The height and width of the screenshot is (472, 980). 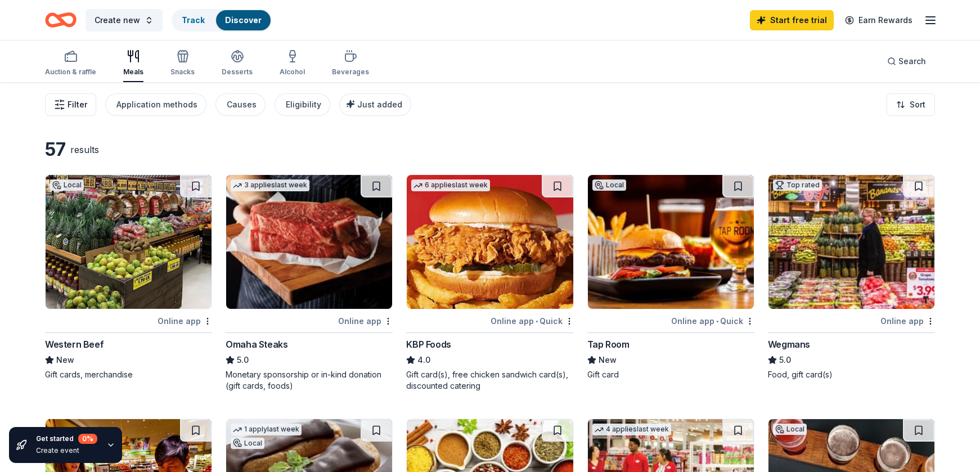 What do you see at coordinates (911, 104) in the screenshot?
I see `button: Sort` at bounding box center [911, 104].